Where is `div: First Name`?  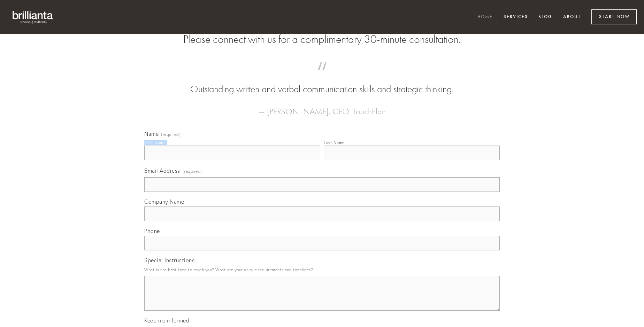
div: First Name is located at coordinates (155, 142).